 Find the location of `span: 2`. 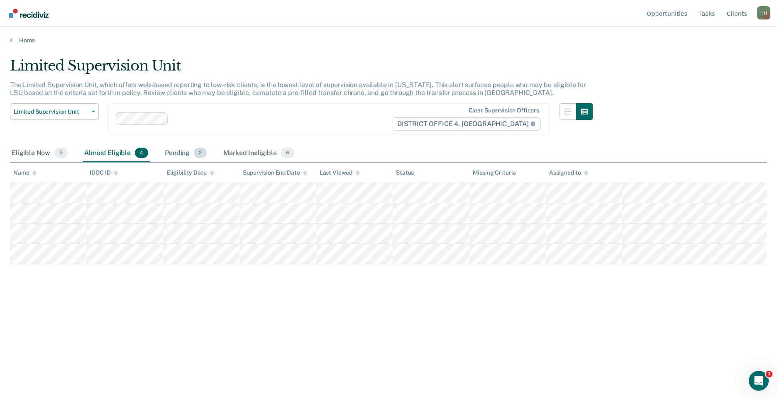

span: 2 is located at coordinates (200, 153).